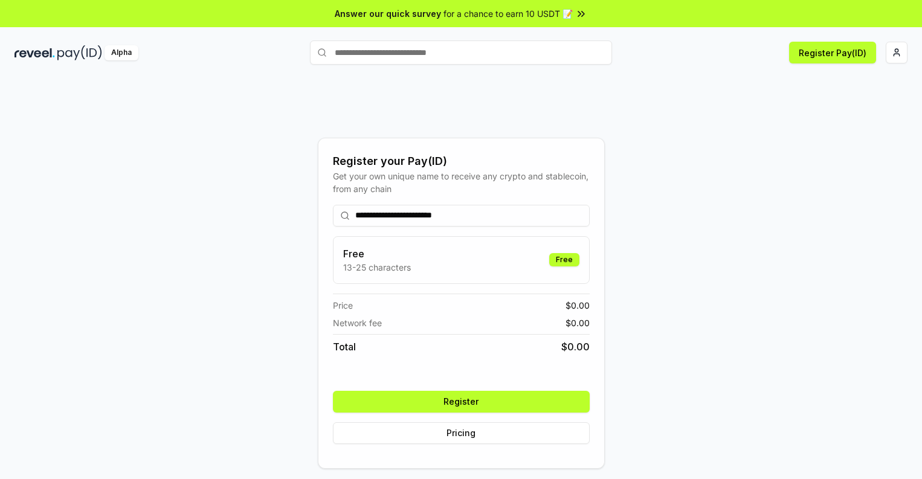 The width and height of the screenshot is (922, 479). What do you see at coordinates (461, 161) in the screenshot?
I see `div: Register your Pay(ID)` at bounding box center [461, 161].